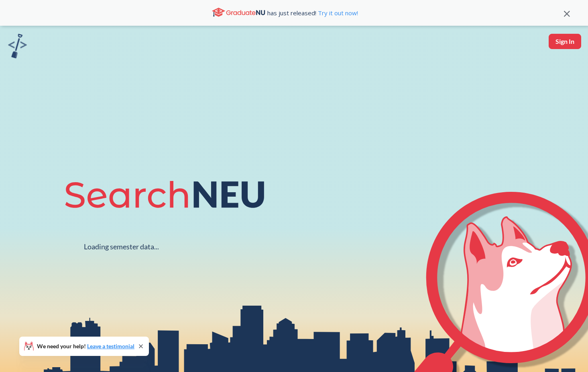 Image resolution: width=588 pixels, height=372 pixels. I want to click on span: has just released!, so click(313, 13).